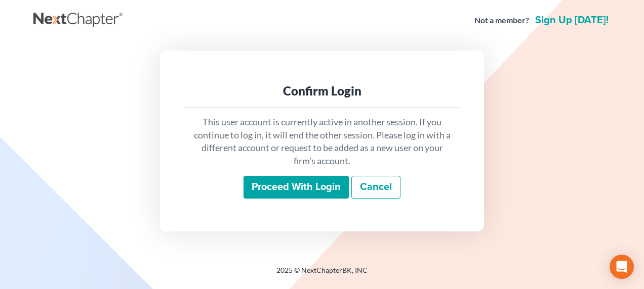  What do you see at coordinates (501, 20) in the screenshot?
I see `strong: Not a member?` at bounding box center [501, 20].